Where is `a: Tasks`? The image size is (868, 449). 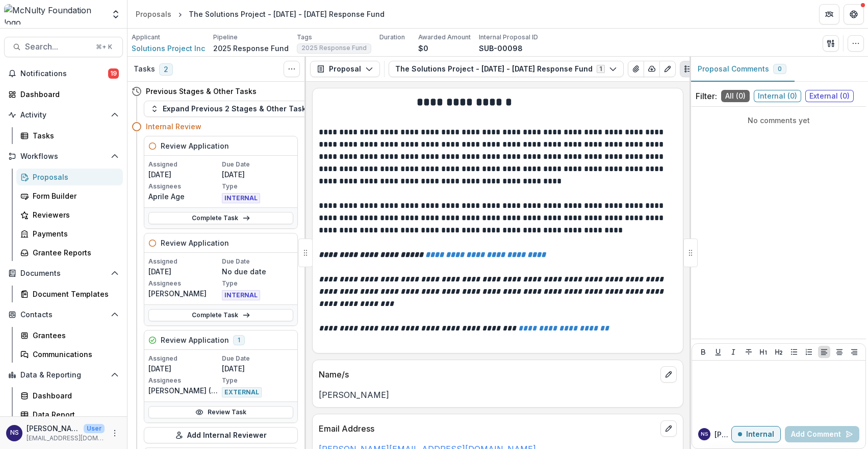 a: Tasks is located at coordinates (69, 135).